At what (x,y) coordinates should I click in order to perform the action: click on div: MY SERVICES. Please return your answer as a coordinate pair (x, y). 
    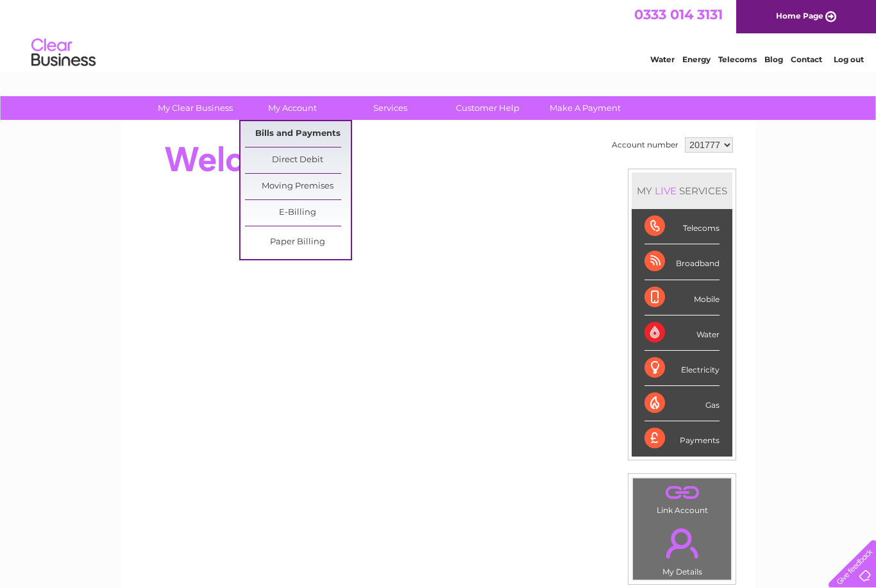
    Looking at the image, I should click on (682, 190).